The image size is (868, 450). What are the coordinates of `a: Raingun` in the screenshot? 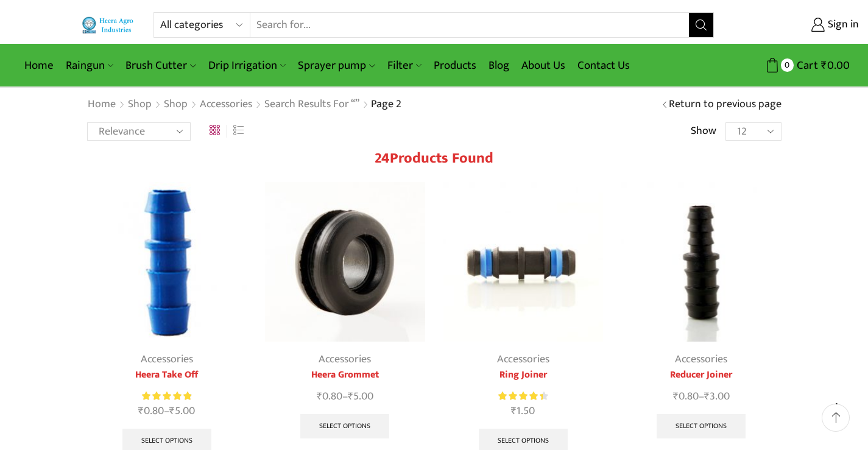 It's located at (89, 66).